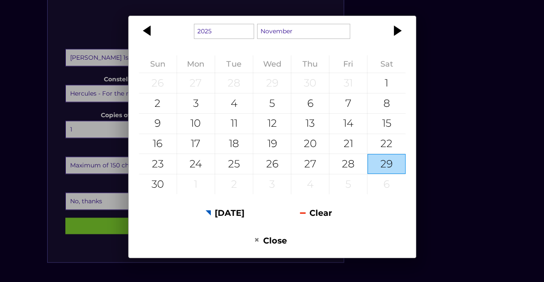  What do you see at coordinates (386, 184) in the screenshot?
I see `div: 6 December 2025` at bounding box center [386, 184].